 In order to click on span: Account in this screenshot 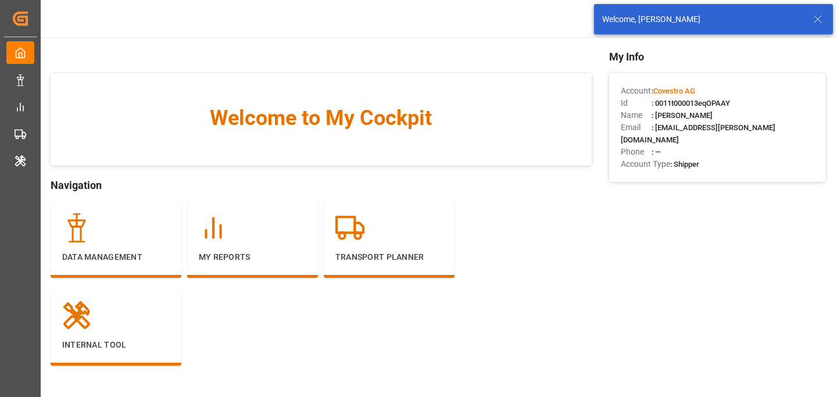, I will do `click(636, 91)`.